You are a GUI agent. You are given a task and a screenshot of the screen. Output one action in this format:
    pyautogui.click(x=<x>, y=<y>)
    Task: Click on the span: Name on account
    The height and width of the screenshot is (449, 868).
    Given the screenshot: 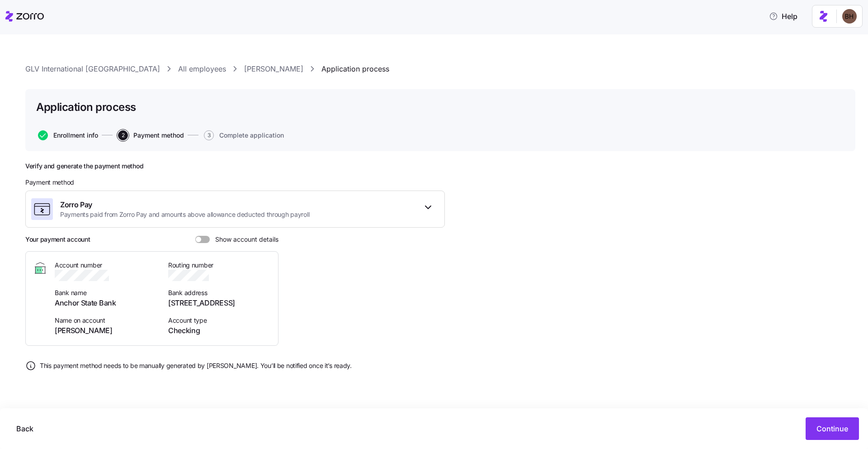 What is the action you would take?
    pyautogui.click(x=106, y=321)
    